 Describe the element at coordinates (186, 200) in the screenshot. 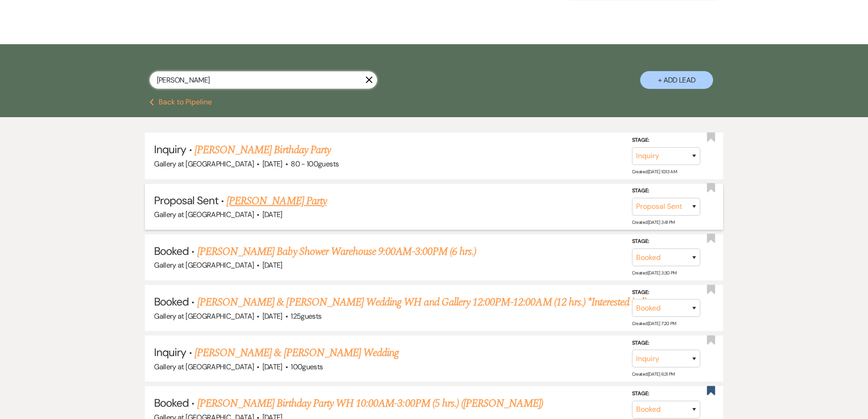

I see `span: Proposal Sent` at that location.